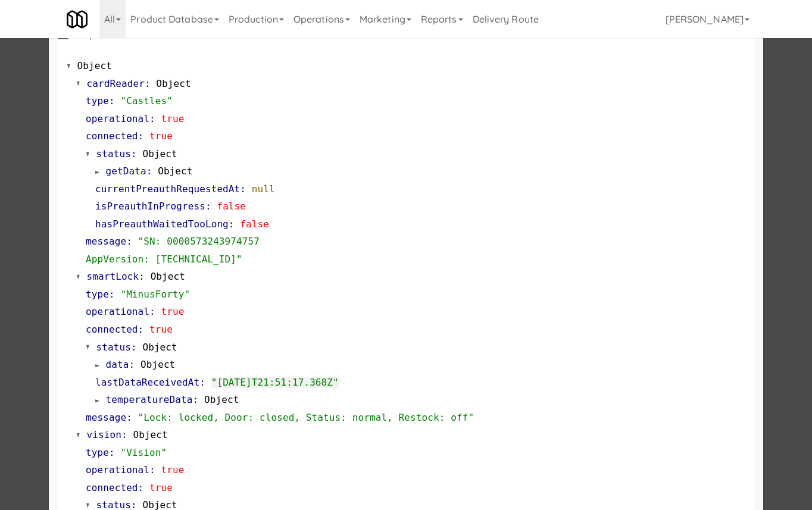 This screenshot has height=510, width=812. What do you see at coordinates (306, 417) in the screenshot?
I see `span: "Lock: locked, Door: closed, Status: normal, Restock: off"` at bounding box center [306, 417].